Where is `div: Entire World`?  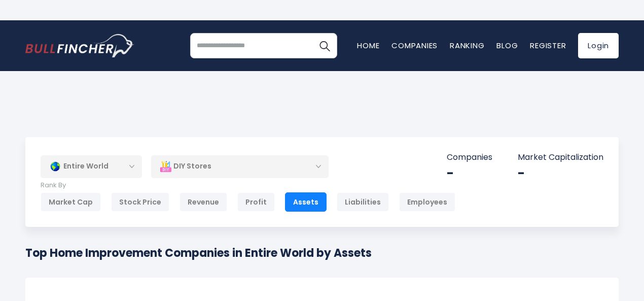 div: Entire World is located at coordinates (92, 166).